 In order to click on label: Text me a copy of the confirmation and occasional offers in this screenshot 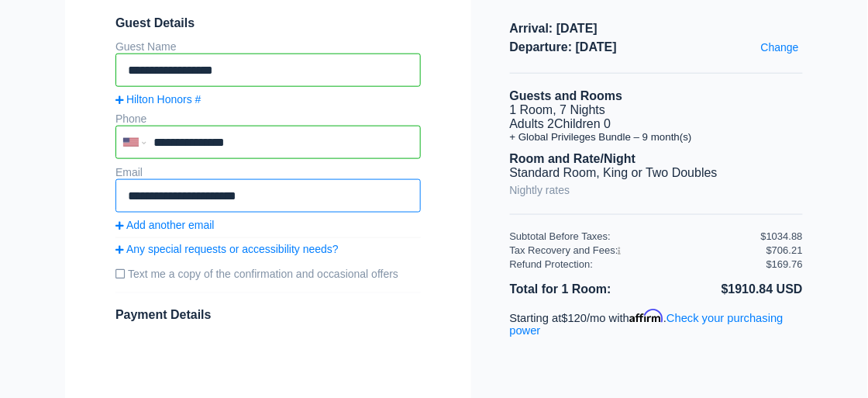, I will do `click(268, 274)`.